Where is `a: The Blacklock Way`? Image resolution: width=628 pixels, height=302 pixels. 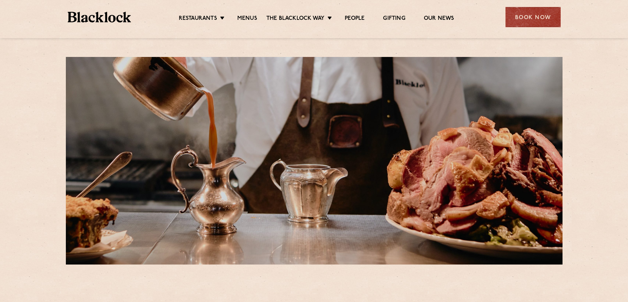
a: The Blacklock Way is located at coordinates (295, 19).